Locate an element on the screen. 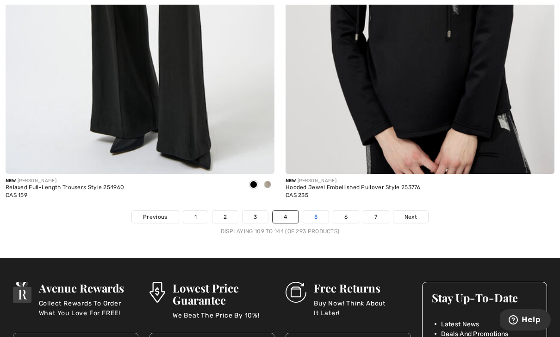 This screenshot has width=560, height=337. span: Latest News is located at coordinates (460, 324).